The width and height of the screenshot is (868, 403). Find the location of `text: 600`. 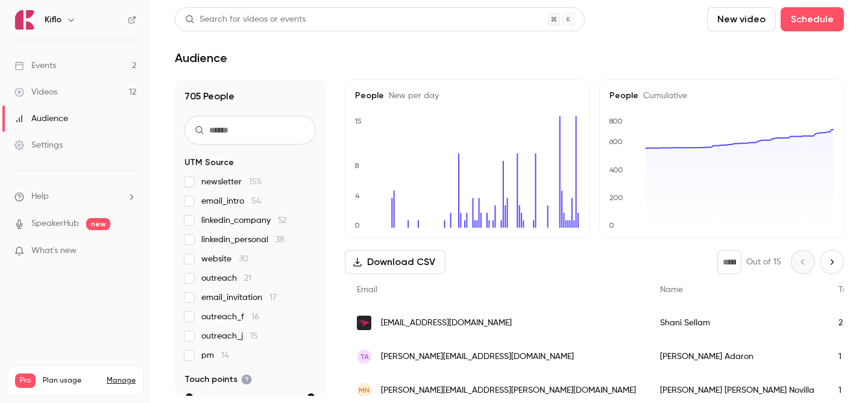

text: 600 is located at coordinates (615, 141).